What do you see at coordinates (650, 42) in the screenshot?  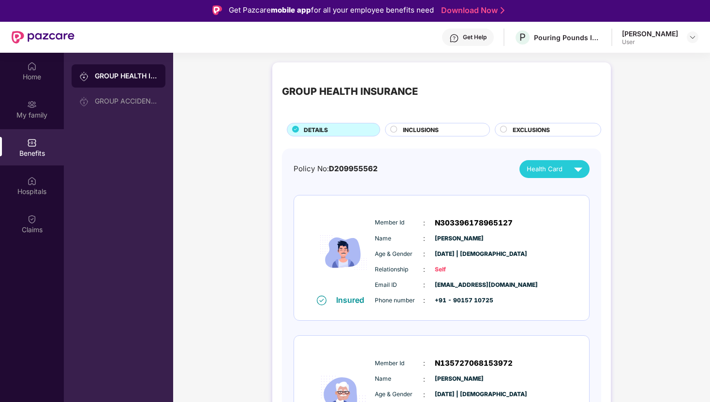 I see `div: User` at bounding box center [650, 42].